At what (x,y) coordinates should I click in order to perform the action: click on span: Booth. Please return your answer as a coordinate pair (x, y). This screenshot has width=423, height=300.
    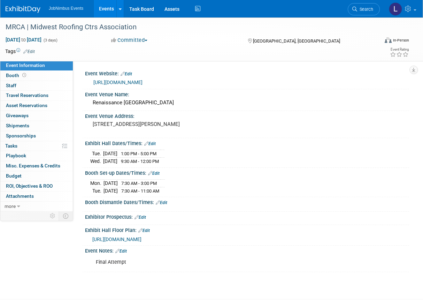
    Looking at the image, I should click on (17, 75).